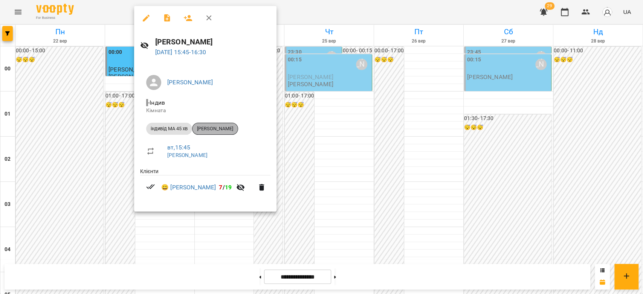  Describe the element at coordinates (178, 147) in the screenshot. I see `a: вт , 15:45` at that location.